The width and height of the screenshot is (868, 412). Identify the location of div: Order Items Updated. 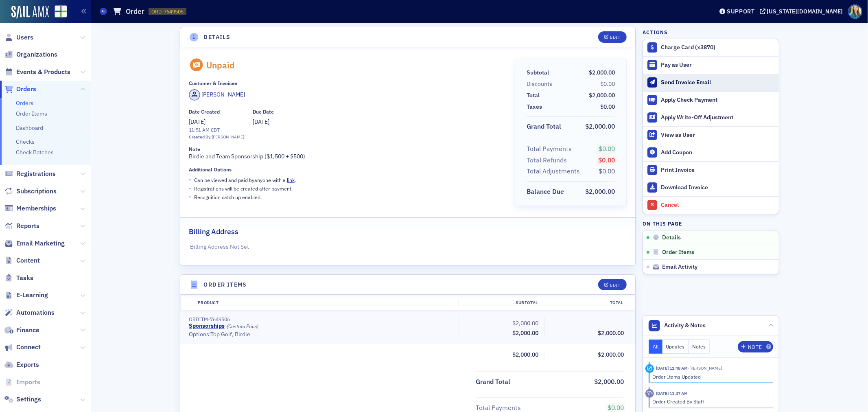
(710, 376).